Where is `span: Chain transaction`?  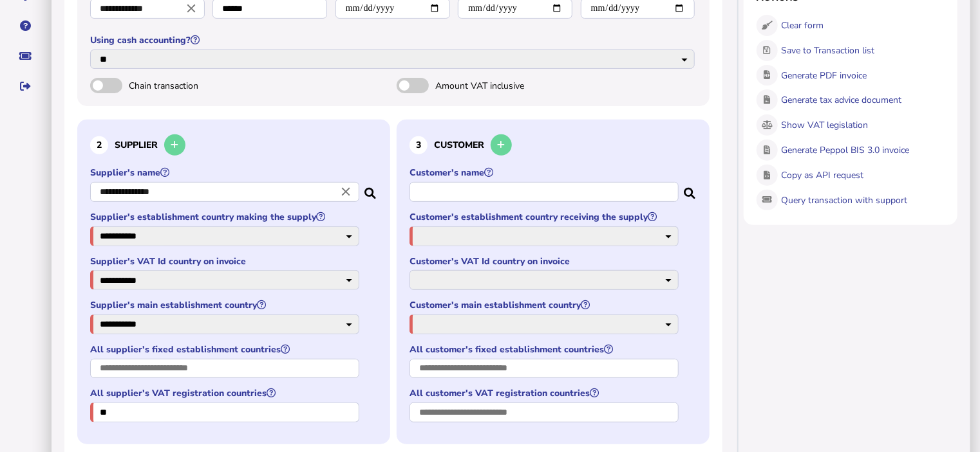
span: Chain transaction is located at coordinates (196, 86).